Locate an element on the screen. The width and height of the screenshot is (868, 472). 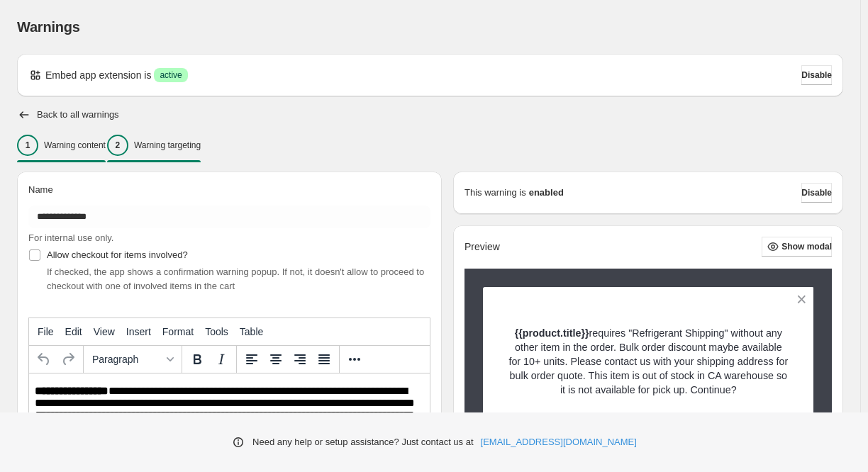
p: Embed app extension is is located at coordinates (98, 75).